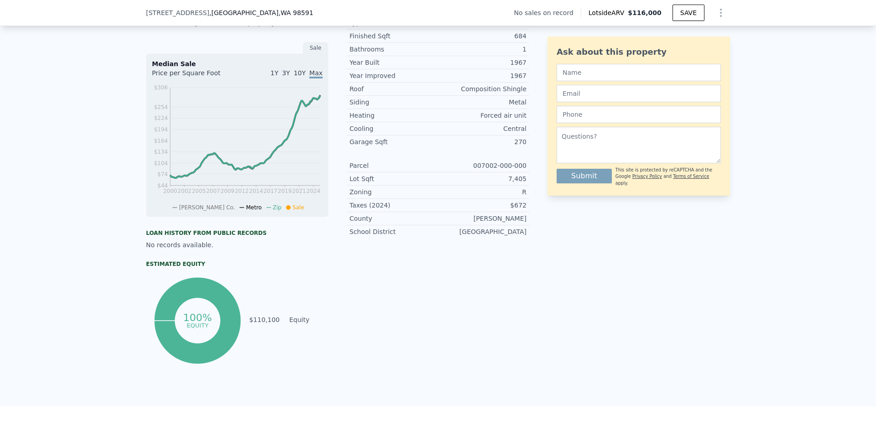 The width and height of the screenshot is (876, 431). What do you see at coordinates (270, 191) in the screenshot?
I see `tspan: 2017` at bounding box center [270, 191].